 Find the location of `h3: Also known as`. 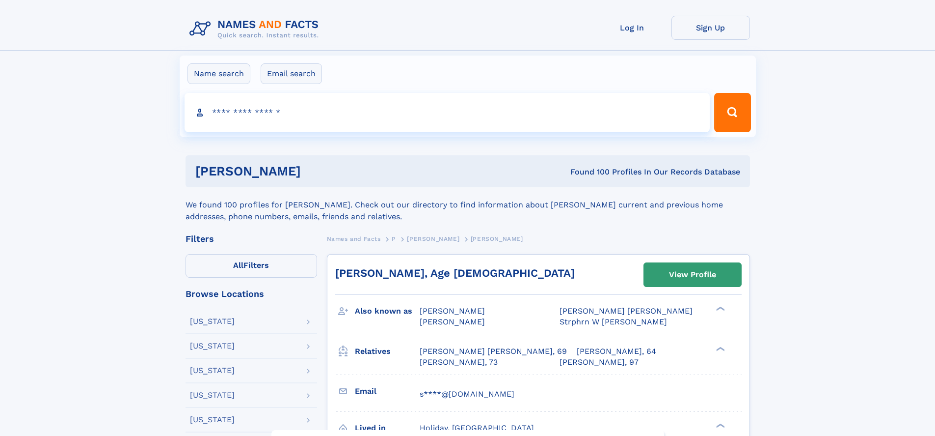

h3: Also known as is located at coordinates (387, 311).